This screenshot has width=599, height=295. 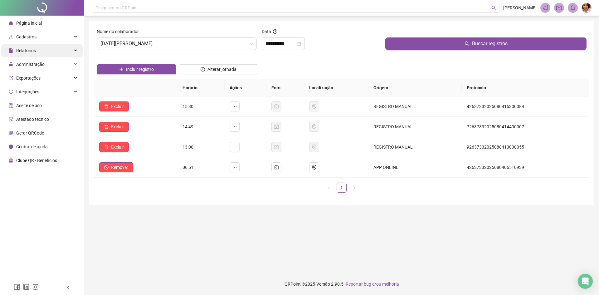 I want to click on span: Gerar QRCode, so click(x=30, y=133).